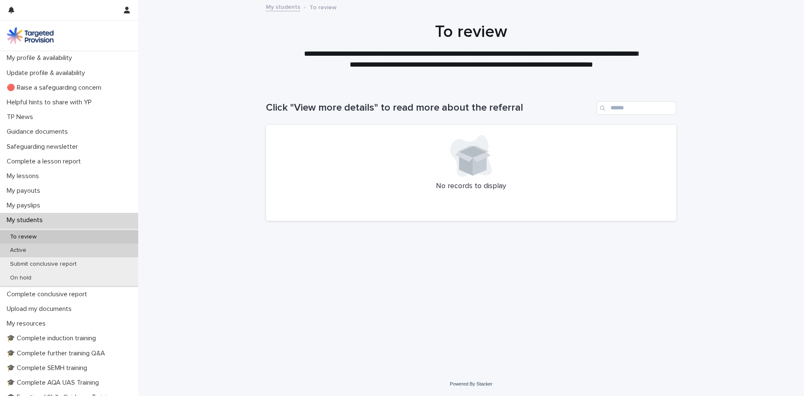 The image size is (804, 396). Describe the element at coordinates (471, 384) in the screenshot. I see `a: Powered By Stacker` at that location.